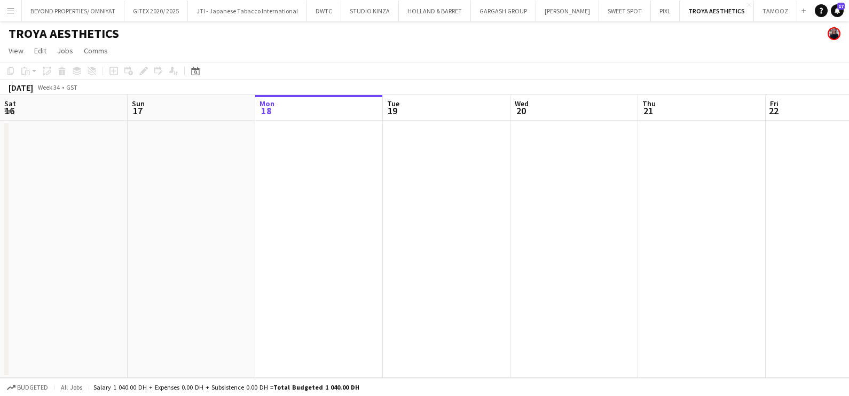 Image resolution: width=849 pixels, height=396 pixels. What do you see at coordinates (834, 34) in the screenshot?
I see `app-user-avatar: Anastasiia Iemelianova` at bounding box center [834, 34].